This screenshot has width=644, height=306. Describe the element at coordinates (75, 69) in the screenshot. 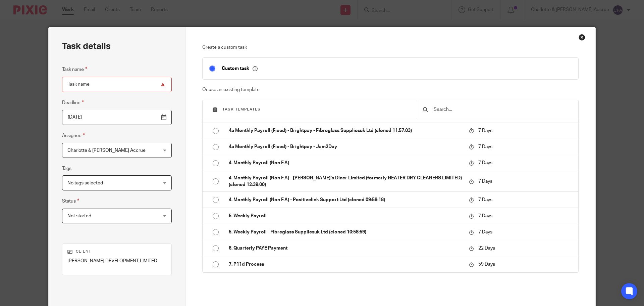

I see `label: Task name` at that location.